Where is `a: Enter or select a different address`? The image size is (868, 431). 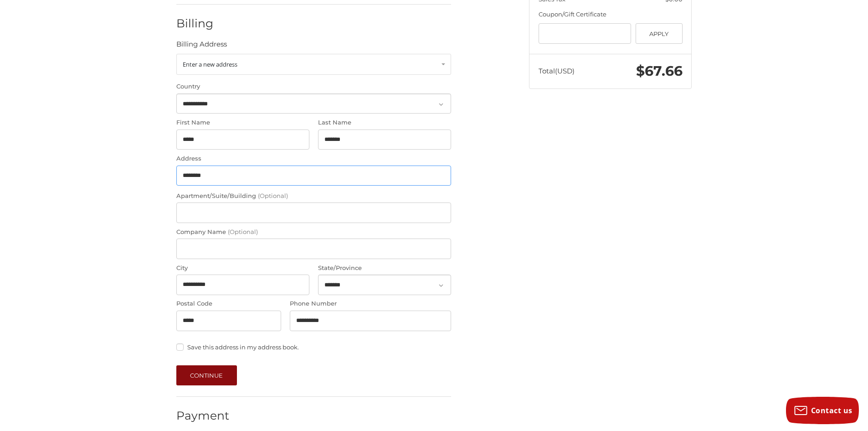
a: Enter or select a different address is located at coordinates (314, 64).